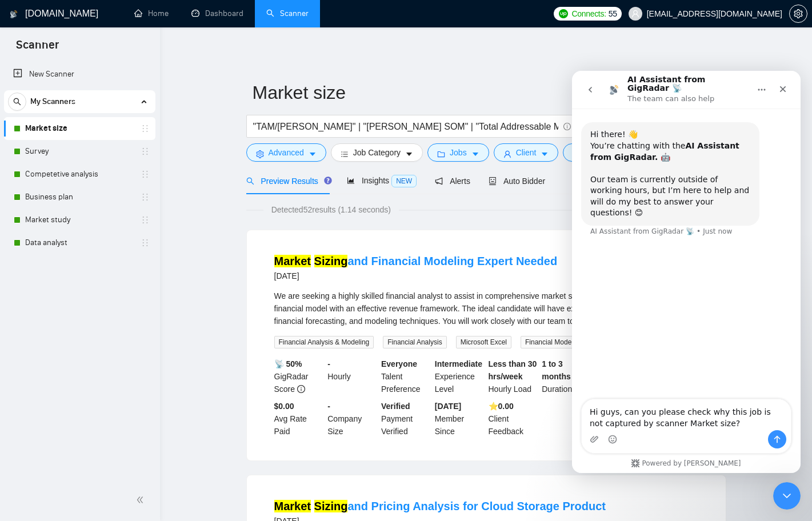  Describe the element at coordinates (80, 151) in the screenshot. I see `a: Survey` at that location.